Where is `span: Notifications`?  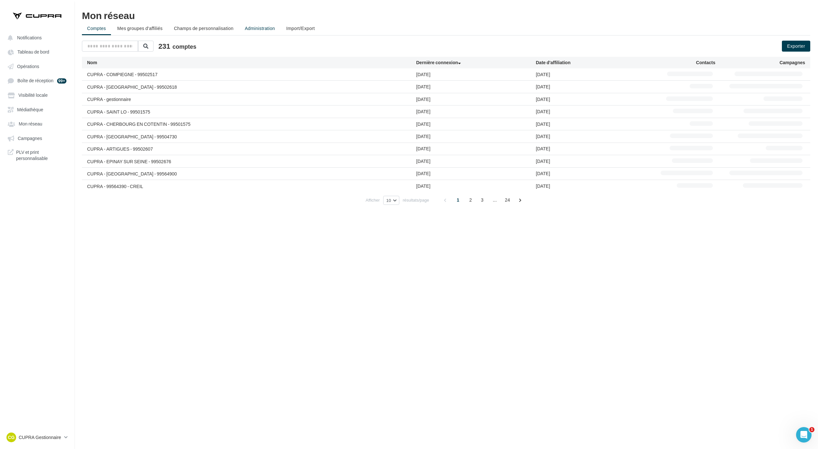
span: Notifications is located at coordinates (29, 37).